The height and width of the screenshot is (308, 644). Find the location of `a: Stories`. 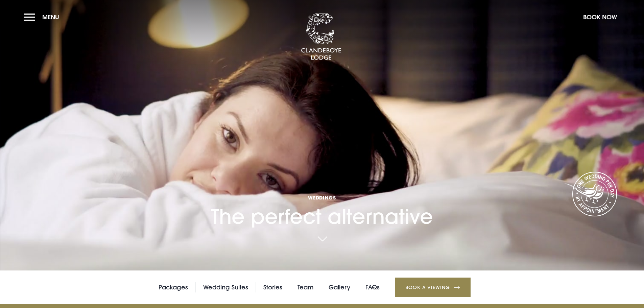

a: Stories is located at coordinates (273, 288).